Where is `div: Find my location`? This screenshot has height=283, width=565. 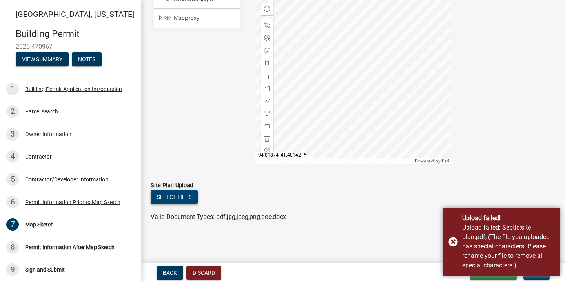
div: Find my location is located at coordinates (267, 9).